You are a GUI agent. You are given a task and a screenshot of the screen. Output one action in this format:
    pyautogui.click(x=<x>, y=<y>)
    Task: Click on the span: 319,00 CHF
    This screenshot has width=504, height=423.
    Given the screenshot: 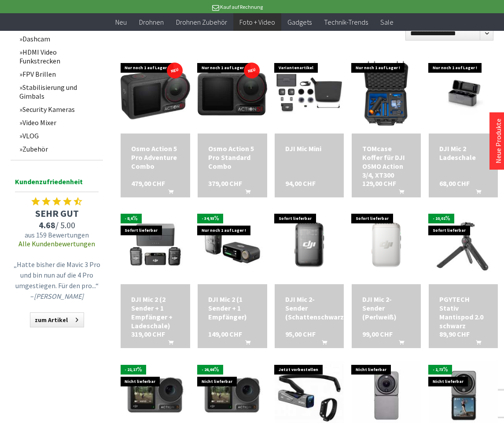 What is the action you would take?
    pyautogui.click(x=148, y=334)
    